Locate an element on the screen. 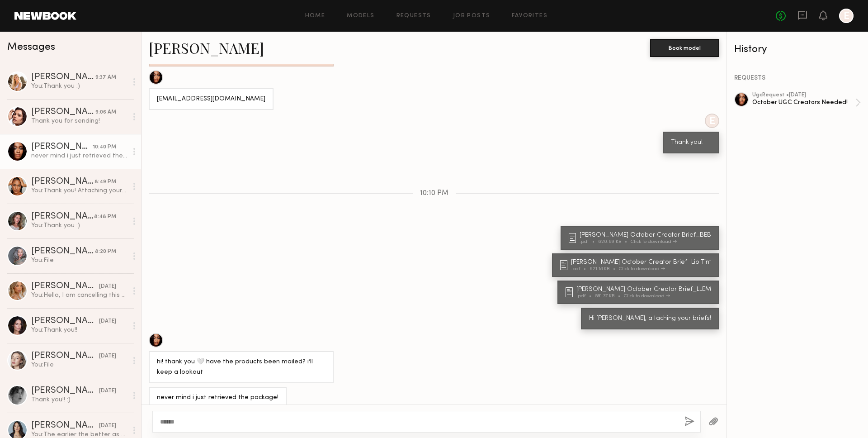  span: 10:10 PM is located at coordinates (434, 193).